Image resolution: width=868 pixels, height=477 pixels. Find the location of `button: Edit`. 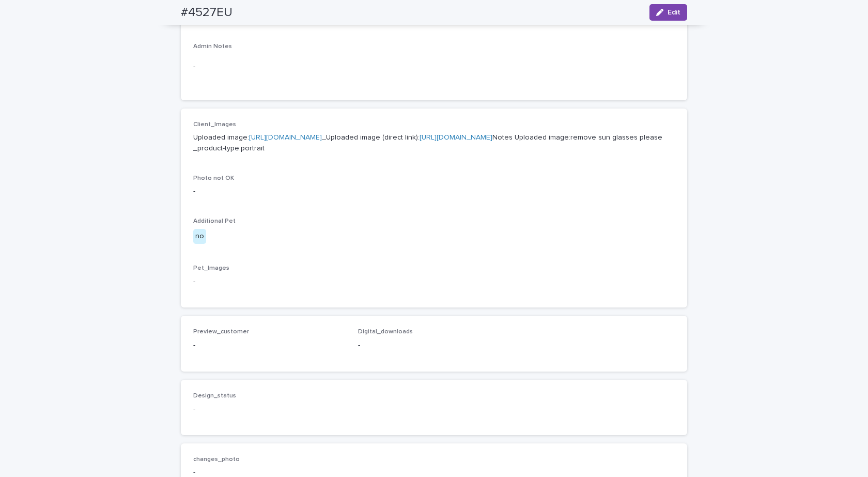

button: Edit is located at coordinates (668, 13).